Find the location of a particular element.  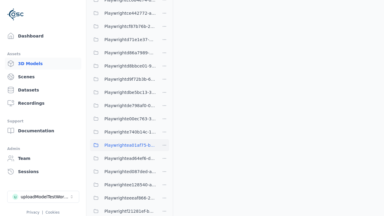

span: Playwrighteeeaf866-269f-4b5e-b563-26faa539d0cd is located at coordinates (130, 198).